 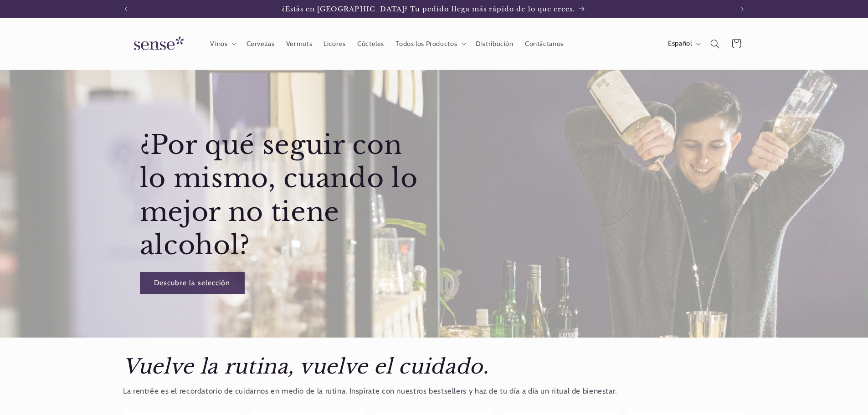 I want to click on a: Vermuts, so click(x=299, y=44).